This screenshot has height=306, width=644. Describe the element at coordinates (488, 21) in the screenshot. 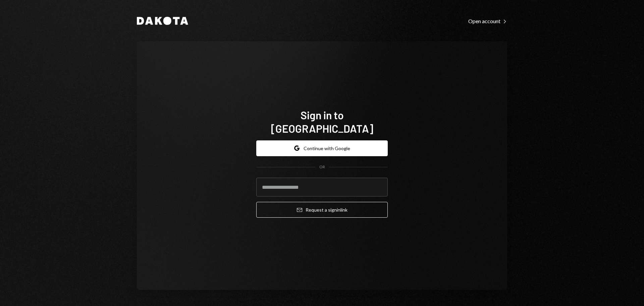

I see `a: Open account` at that location.